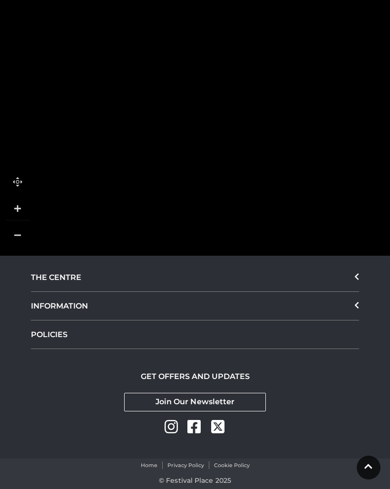  What do you see at coordinates (195, 335) in the screenshot?
I see `a: POLICIES` at bounding box center [195, 335].